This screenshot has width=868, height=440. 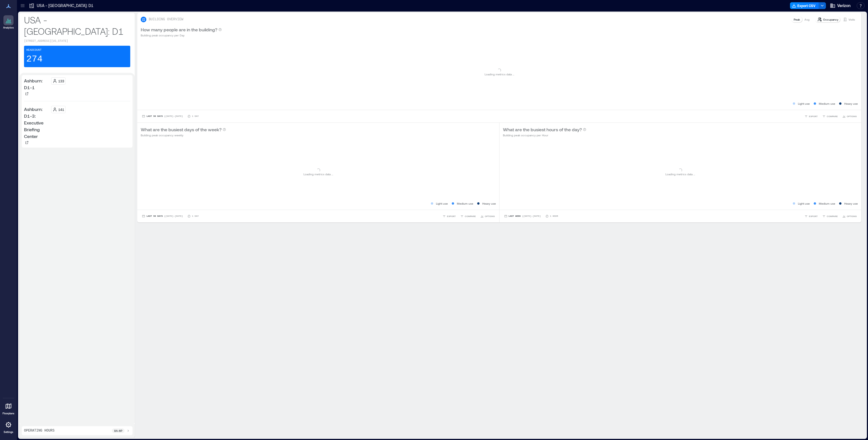 What do you see at coordinates (805, 6) in the screenshot?
I see `button: Export CSV` at bounding box center [805, 6].